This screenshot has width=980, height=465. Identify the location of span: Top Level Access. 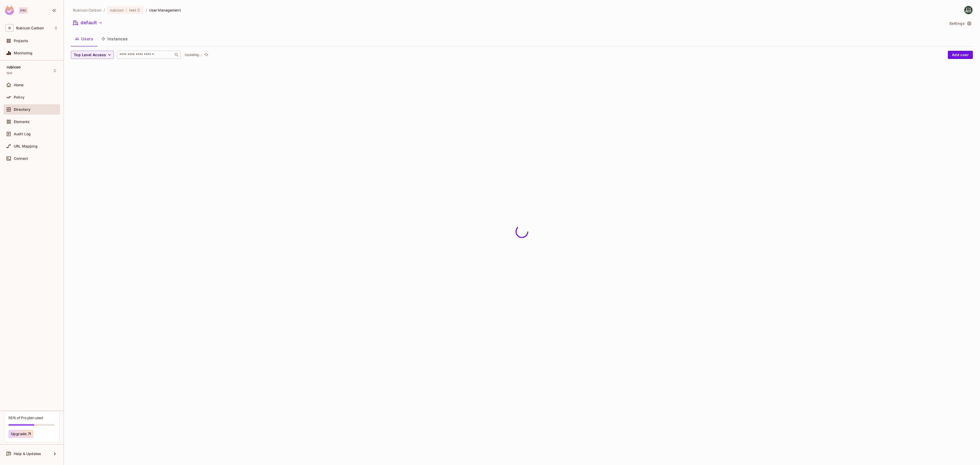
(90, 55).